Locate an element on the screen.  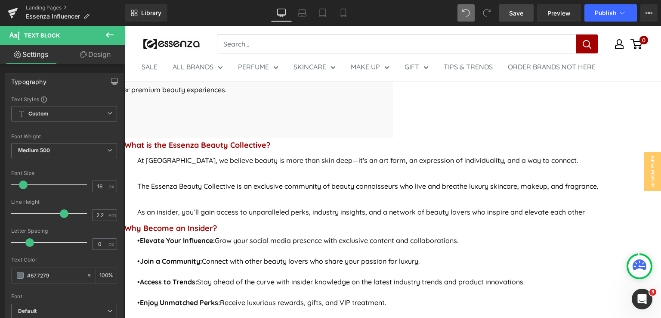
a: ORDER BRANDS NOT HERE is located at coordinates (427, 41).